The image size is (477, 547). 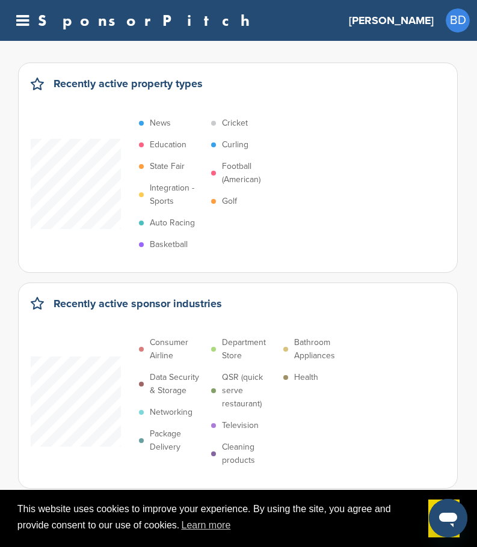 I want to click on p: Education, so click(x=168, y=145).